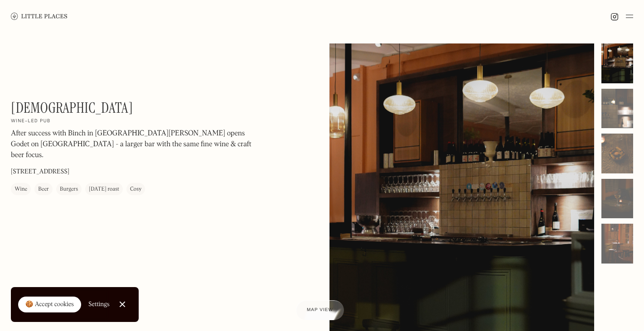  Describe the element at coordinates (320, 310) in the screenshot. I see `a: Map view` at that location.